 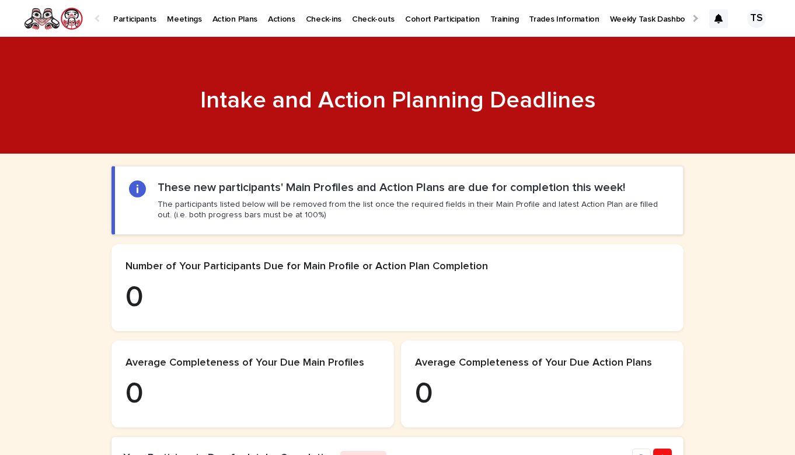 I want to click on p: Average Completeness of Your Due Action Plans, so click(x=542, y=363).